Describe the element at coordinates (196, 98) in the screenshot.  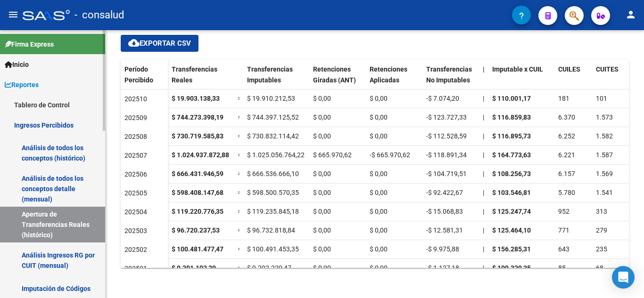
I see `strong: $ 19.903.138,33` at that location.